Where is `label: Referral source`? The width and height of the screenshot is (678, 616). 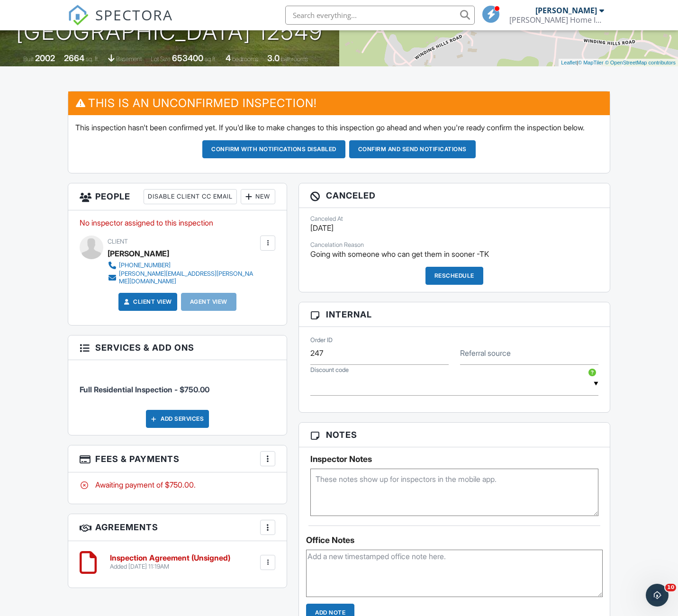 label: Referral source is located at coordinates (486, 353).